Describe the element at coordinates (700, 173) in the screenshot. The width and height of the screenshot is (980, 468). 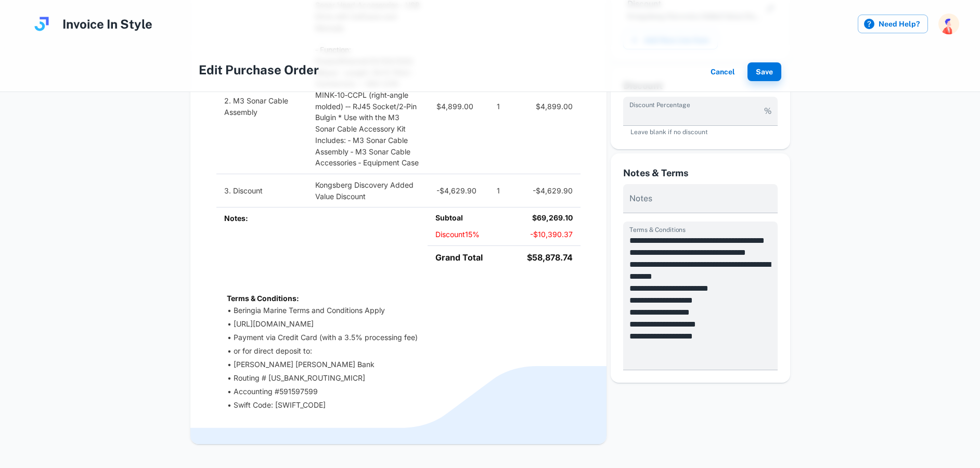
I see `div: Notes & Terms` at that location.